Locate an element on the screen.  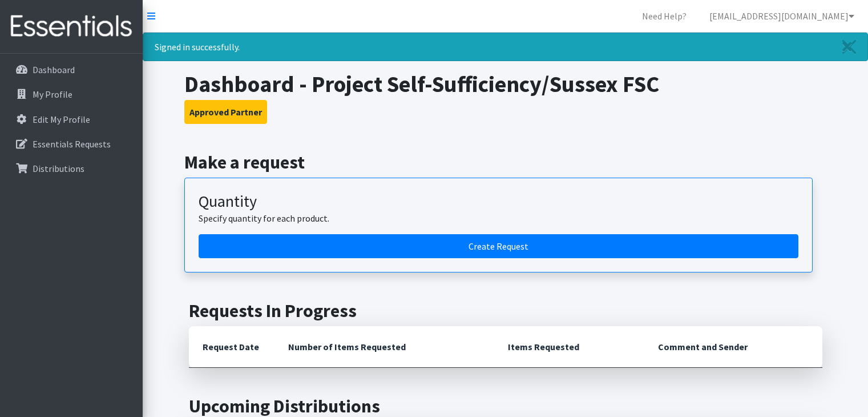
a: Create a request by quantity is located at coordinates (499, 246).